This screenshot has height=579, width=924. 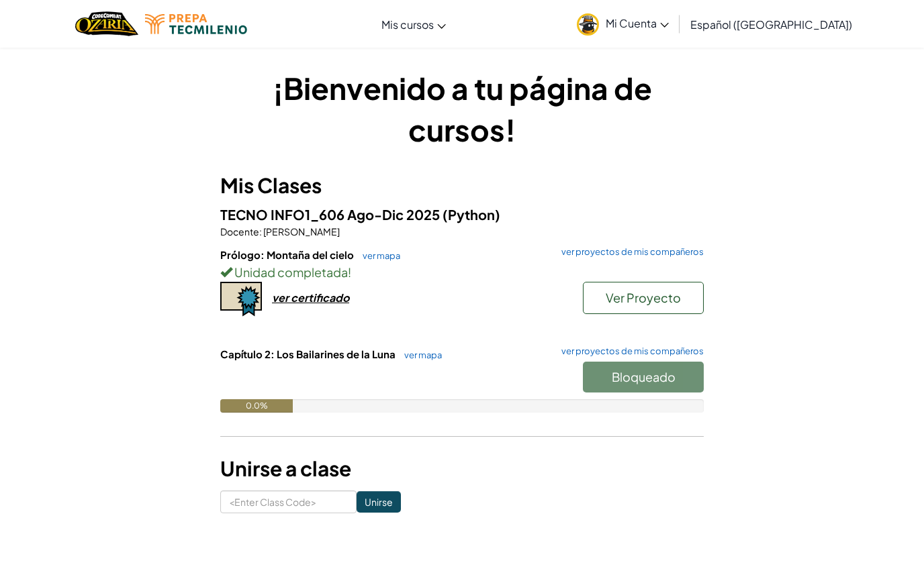 I want to click on span: Capítulo 2: Los Bailarines de la Luna, so click(x=309, y=354).